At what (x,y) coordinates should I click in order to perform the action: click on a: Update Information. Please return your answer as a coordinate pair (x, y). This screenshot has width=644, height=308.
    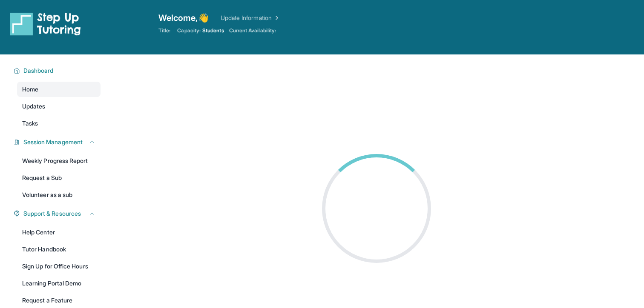
    Looking at the image, I should click on (250, 18).